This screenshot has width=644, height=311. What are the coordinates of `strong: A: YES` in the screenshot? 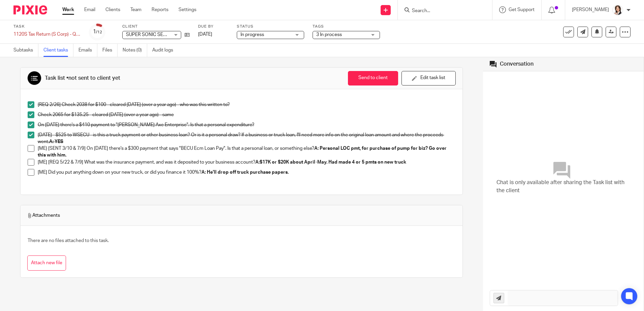 It's located at (56, 142).